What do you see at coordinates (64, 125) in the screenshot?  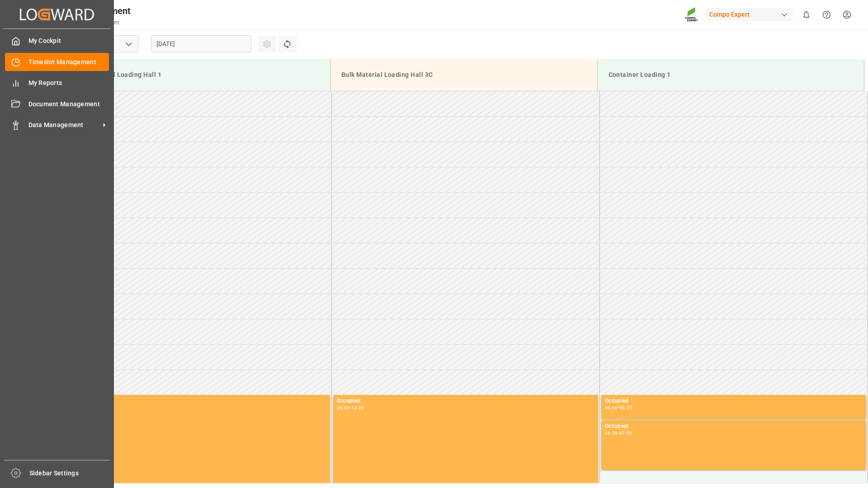 I see `span: Data Management` at bounding box center [64, 125].